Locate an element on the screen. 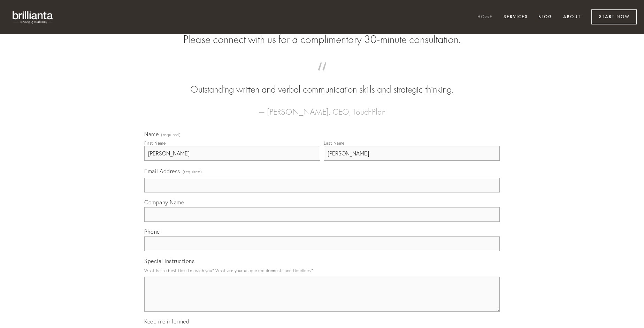 Image resolution: width=644 pixels, height=328 pixels. div: Last Name is located at coordinates (334, 143).